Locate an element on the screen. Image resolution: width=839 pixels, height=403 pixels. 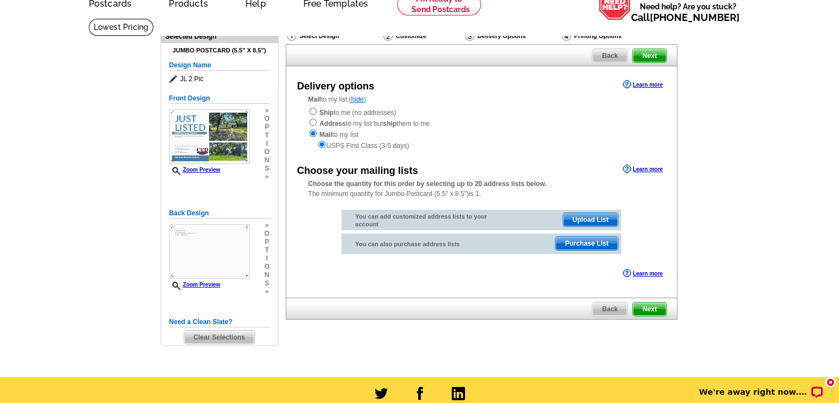
div: You can also purchase address lists is located at coordinates (421, 242).